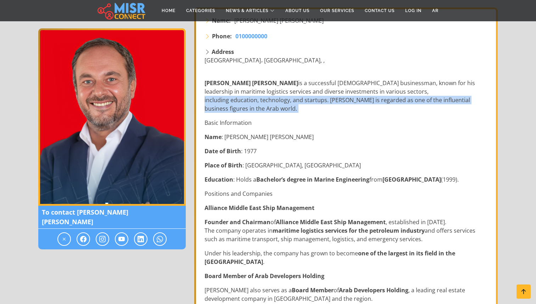 This screenshot has height=304, width=536. Describe the element at coordinates (112, 117) in the screenshot. I see `img: Ahmed Tarek Khalil` at that location.